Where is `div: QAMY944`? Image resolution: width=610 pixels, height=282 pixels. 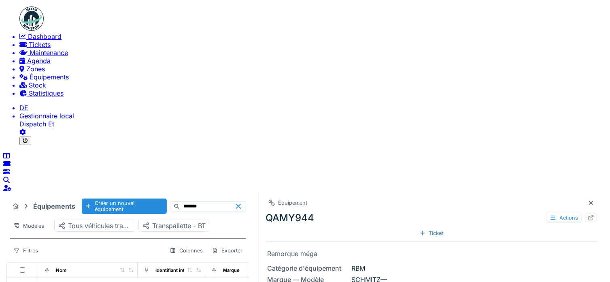 div: QAMY944 is located at coordinates (431, 217).